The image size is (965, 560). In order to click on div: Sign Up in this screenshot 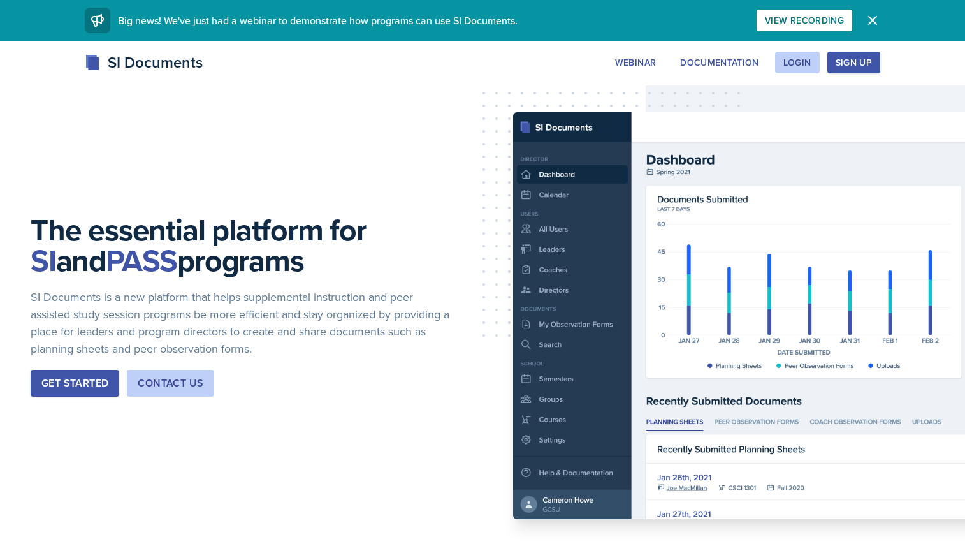, I will do `click(853, 62)`.